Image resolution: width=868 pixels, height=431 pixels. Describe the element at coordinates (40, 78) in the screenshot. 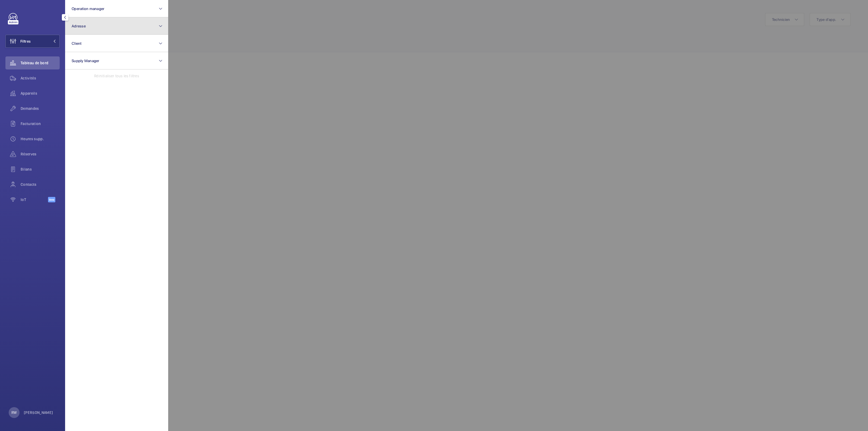

I see `span: Activités` at that location.